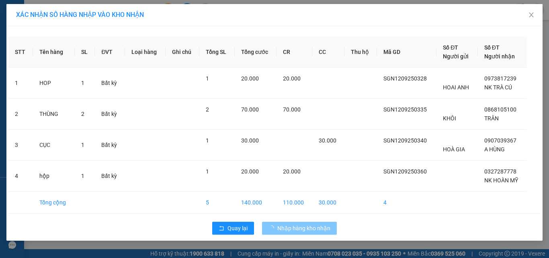 The image size is (549, 258). Describe the element at coordinates (361, 52) in the screenshot. I see `th: Thu hộ` at that location.